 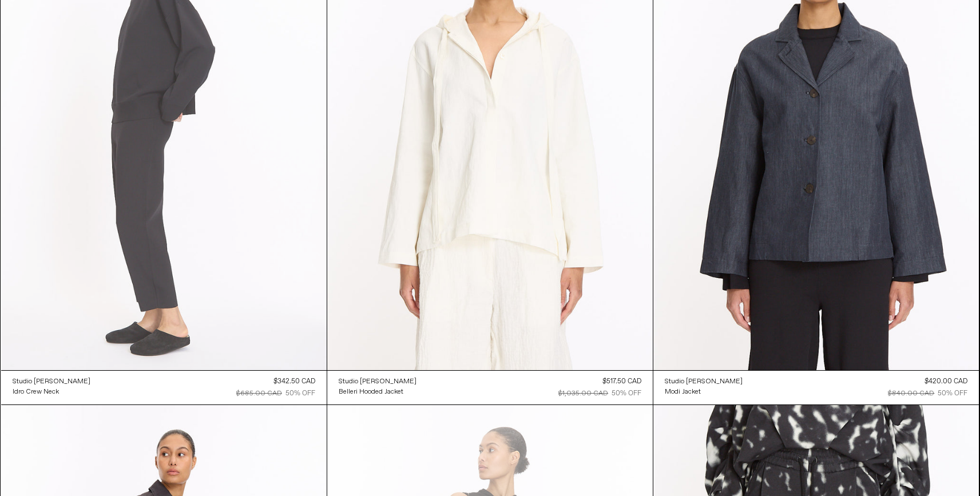 I want to click on a: Belleri Hooded Jacket, so click(x=378, y=392).